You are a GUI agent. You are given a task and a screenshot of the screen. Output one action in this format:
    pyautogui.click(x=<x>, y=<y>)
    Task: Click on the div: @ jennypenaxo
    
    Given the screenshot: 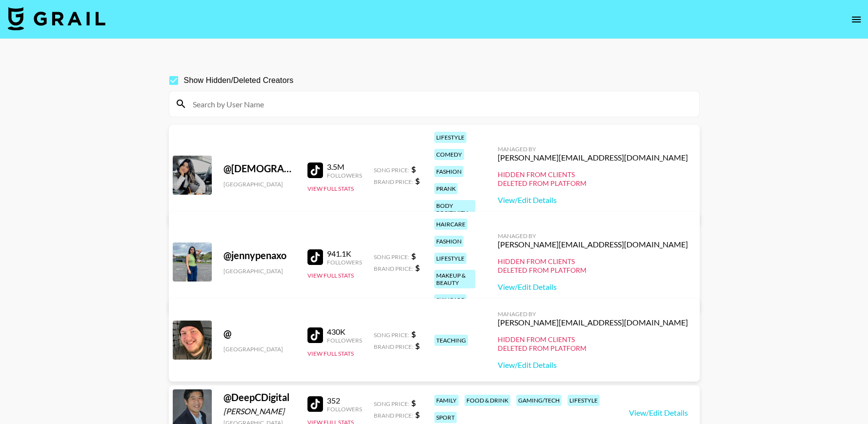 What is the action you would take?
    pyautogui.click(x=260, y=255)
    